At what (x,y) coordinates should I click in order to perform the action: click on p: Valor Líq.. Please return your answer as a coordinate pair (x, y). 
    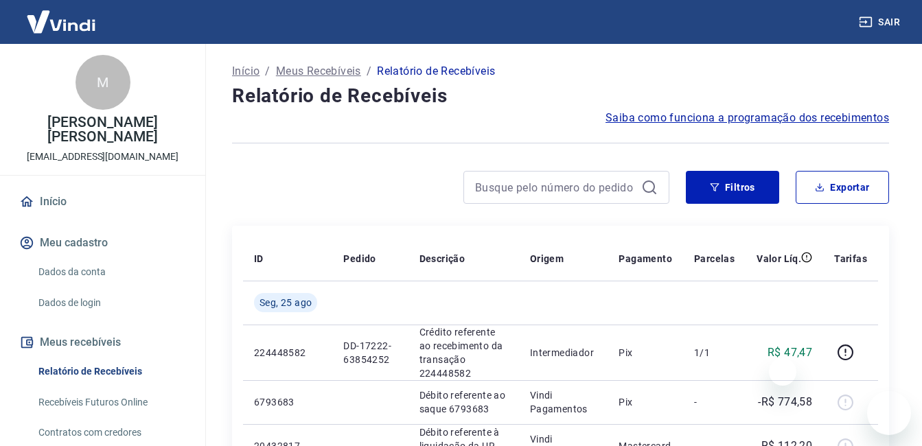
    Looking at the image, I should click on (779, 259).